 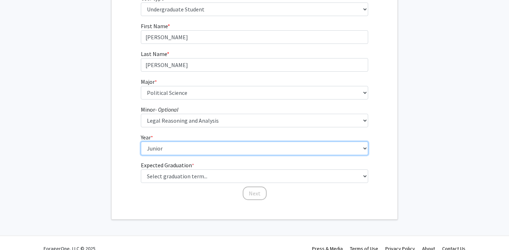 I want to click on label: Major, so click(x=149, y=82).